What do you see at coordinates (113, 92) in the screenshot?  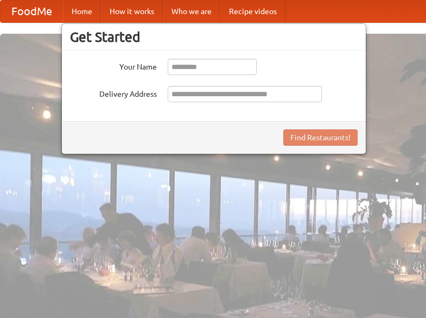 I see `label: Delivery Address` at bounding box center [113, 92].